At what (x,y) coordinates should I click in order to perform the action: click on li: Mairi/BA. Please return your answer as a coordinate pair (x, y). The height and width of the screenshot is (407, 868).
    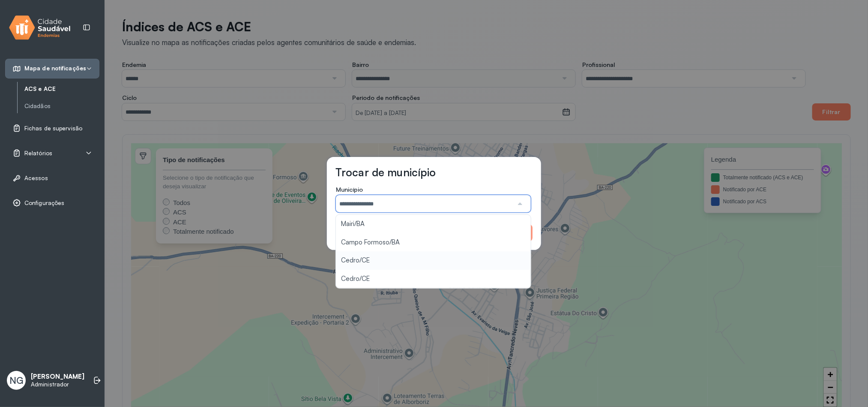
    Looking at the image, I should click on (433, 224).